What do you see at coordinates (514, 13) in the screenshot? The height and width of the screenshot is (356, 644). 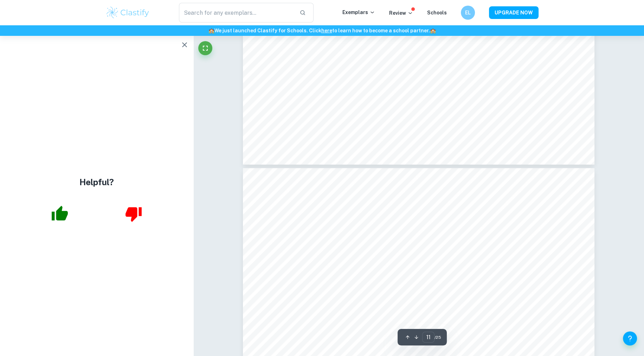 I see `button: UPGRADE NOW` at bounding box center [514, 13].